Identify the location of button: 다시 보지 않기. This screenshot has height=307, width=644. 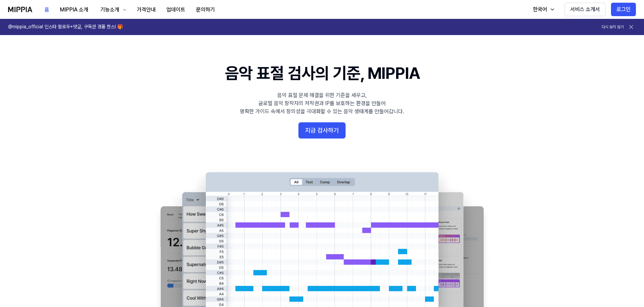
(613, 27).